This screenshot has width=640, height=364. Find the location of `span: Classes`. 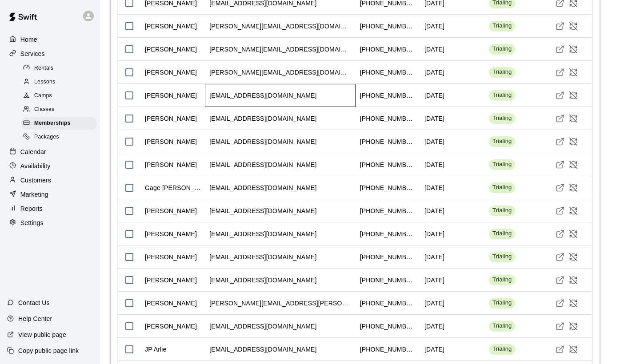

span: Classes is located at coordinates (44, 109).